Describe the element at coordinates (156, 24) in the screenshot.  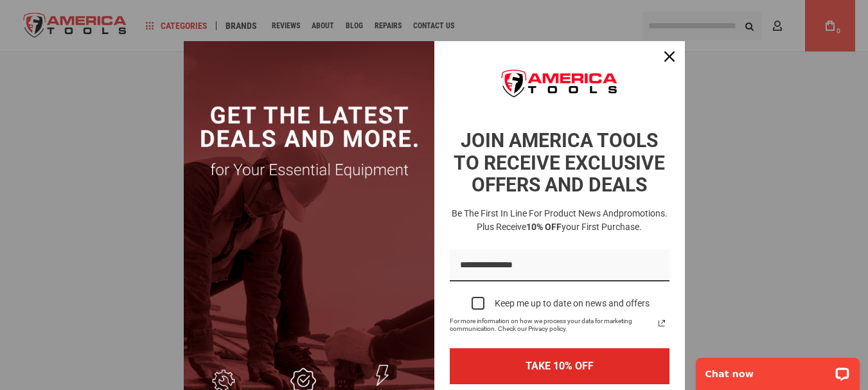
I see `button: Open LiveChat chat widget` at that location.